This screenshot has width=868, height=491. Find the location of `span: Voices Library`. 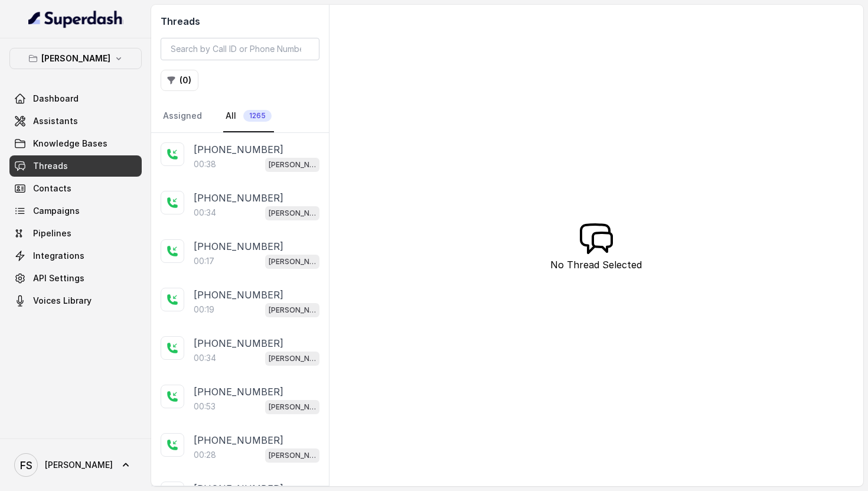

span: Voices Library is located at coordinates (62, 301).